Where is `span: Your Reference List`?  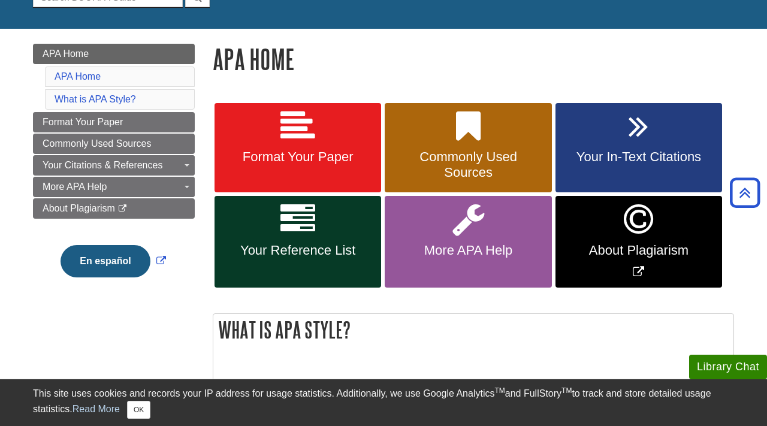
span: Your Reference List is located at coordinates (298, 250).